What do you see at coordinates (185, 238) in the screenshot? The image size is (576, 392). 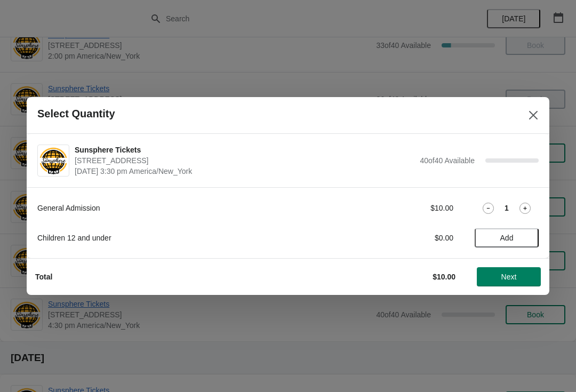 I see `div: Children 12 and under` at bounding box center [185, 238].